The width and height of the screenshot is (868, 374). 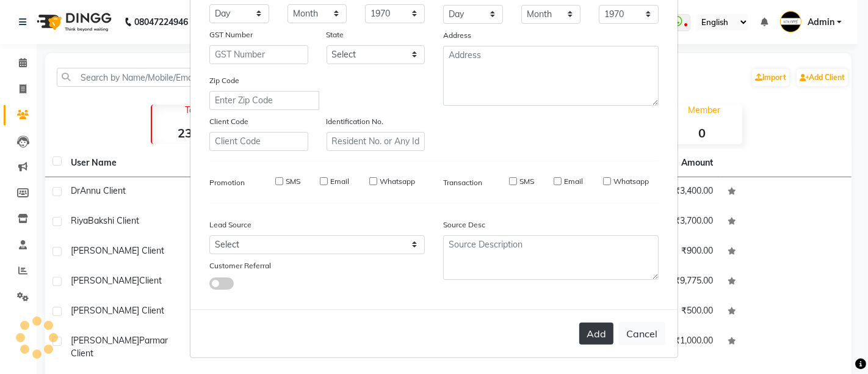 What do you see at coordinates (463, 182) in the screenshot?
I see `label: Transaction` at bounding box center [463, 182].